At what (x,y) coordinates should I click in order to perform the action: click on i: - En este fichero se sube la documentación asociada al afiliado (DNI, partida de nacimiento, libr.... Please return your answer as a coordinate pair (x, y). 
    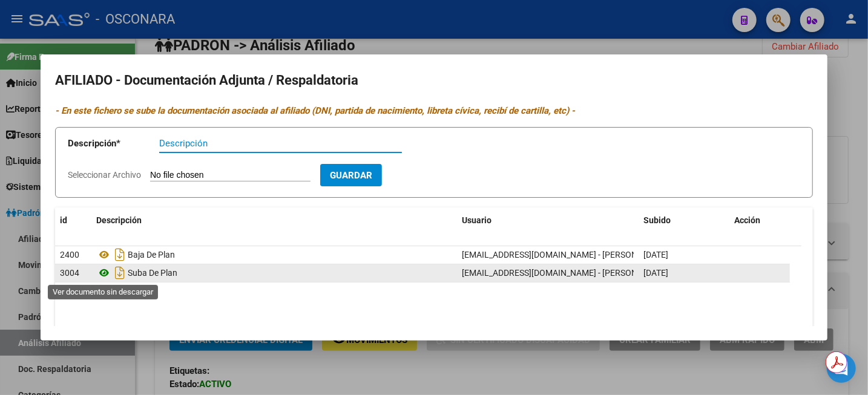
    Looking at the image, I should click on (314, 111).